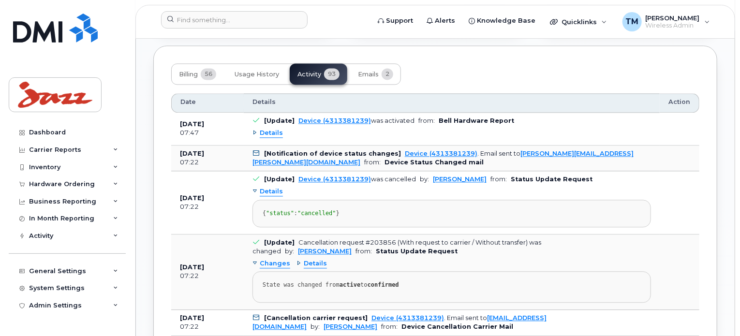 This screenshot has height=336, width=740. I want to click on b: Device Status Changed mail, so click(434, 162).